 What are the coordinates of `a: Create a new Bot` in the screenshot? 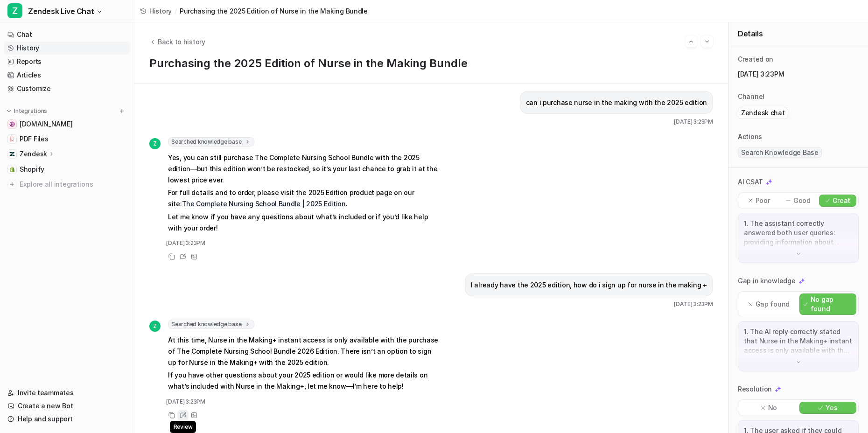 It's located at (67, 406).